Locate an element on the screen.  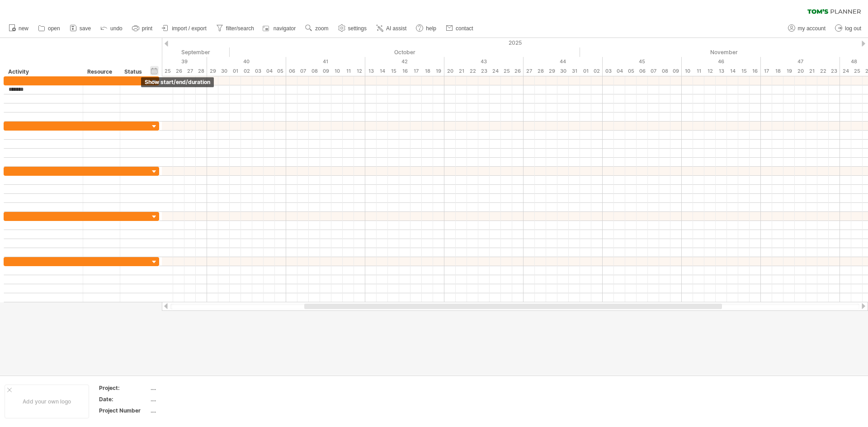
div: 46 is located at coordinates (721, 61).